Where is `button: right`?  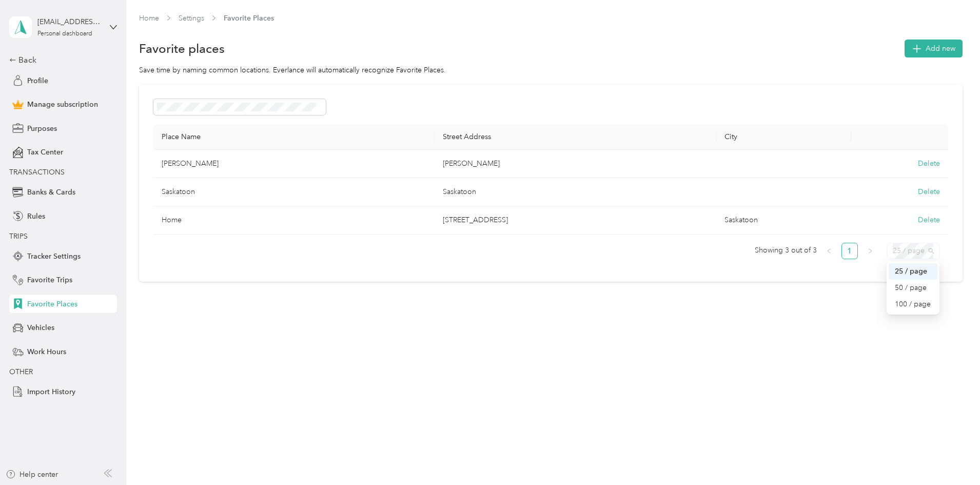
button: right is located at coordinates (870, 251).